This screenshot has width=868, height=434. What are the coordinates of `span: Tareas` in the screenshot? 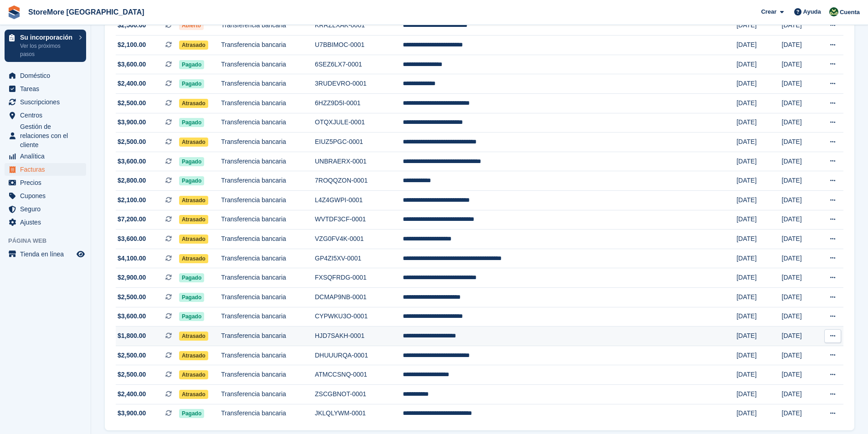 It's located at (48, 89).